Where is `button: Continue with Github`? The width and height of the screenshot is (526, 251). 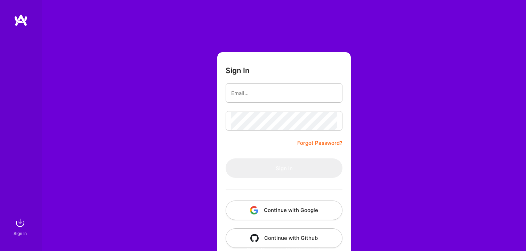
button: Continue with Github is located at coordinates (284, 238).